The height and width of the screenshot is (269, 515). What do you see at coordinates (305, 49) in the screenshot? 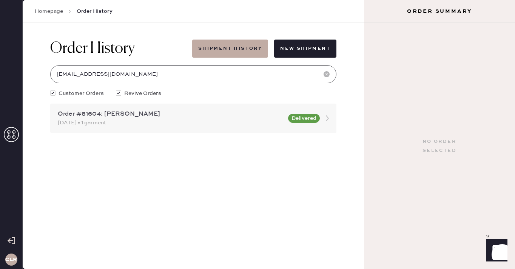
I see `button: New Shipment` at bounding box center [305, 49].